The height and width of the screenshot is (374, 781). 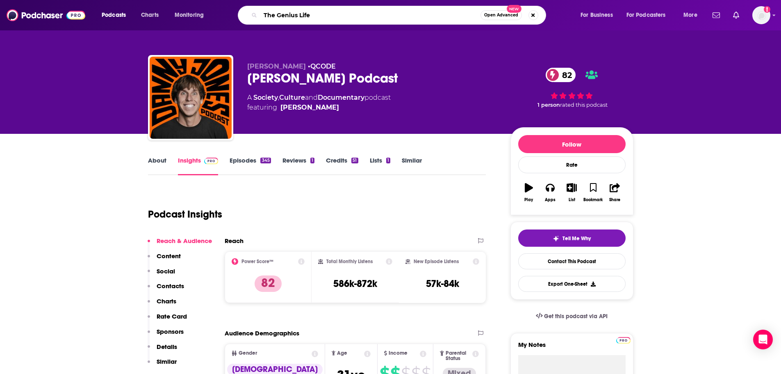 What do you see at coordinates (342, 353) in the screenshot?
I see `span: Age` at bounding box center [342, 353].